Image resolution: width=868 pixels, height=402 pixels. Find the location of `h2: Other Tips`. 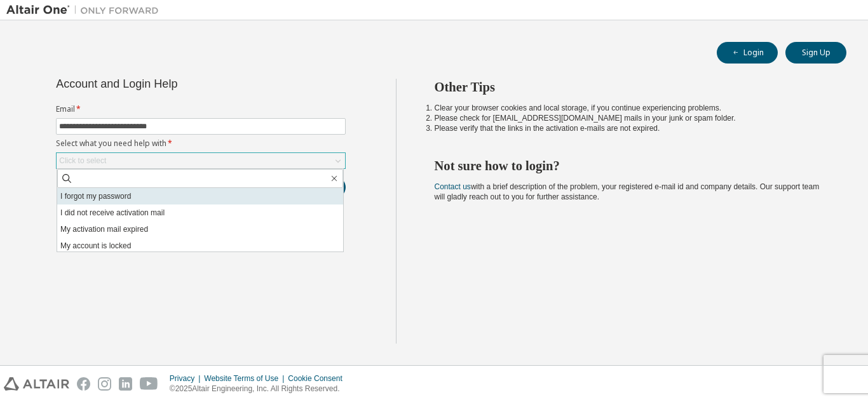

h2: Other Tips is located at coordinates (629, 87).